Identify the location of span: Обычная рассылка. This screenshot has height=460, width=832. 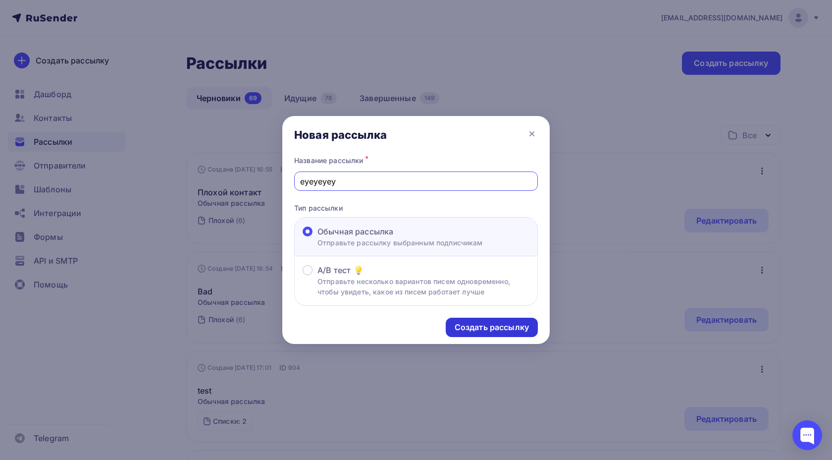
(355, 231).